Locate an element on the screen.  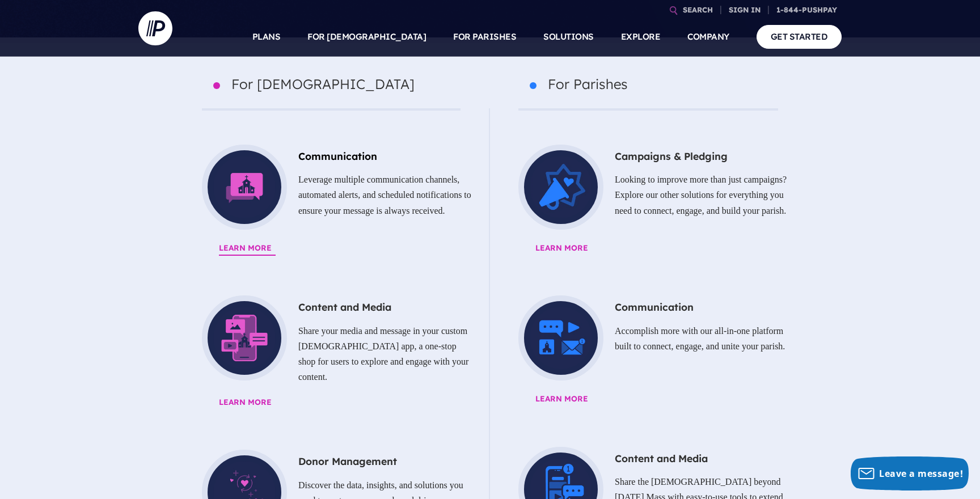
a: EXPLORE is located at coordinates (641, 37).